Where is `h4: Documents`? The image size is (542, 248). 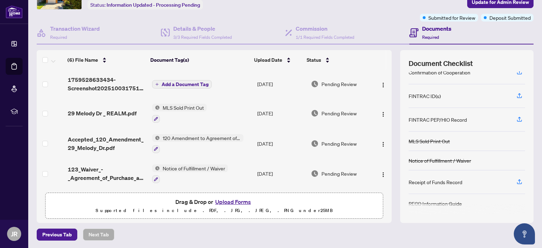
h4: Documents is located at coordinates (436, 29).